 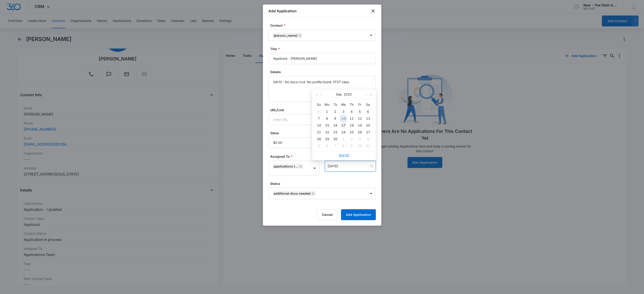 I want to click on div: 29, so click(x=327, y=139).